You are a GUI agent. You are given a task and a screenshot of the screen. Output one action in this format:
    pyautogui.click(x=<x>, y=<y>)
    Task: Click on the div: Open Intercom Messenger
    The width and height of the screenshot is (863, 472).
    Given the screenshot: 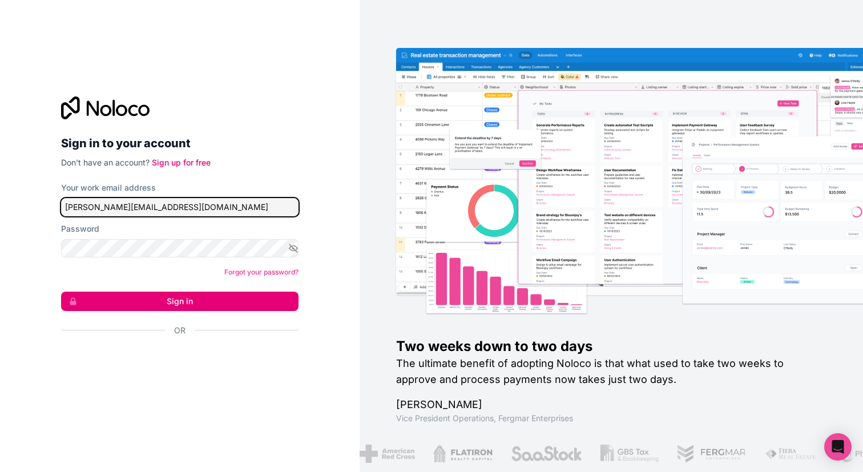 What is the action you would take?
    pyautogui.click(x=838, y=447)
    